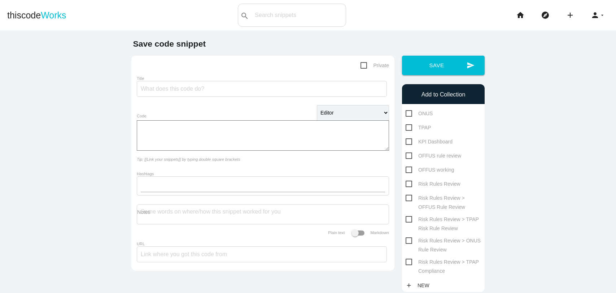 The image size is (616, 293). What do you see at coordinates (545, 15) in the screenshot?
I see `i: explore` at bounding box center [545, 15].